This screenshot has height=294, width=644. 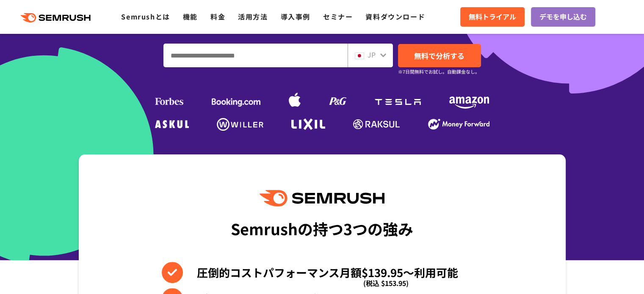 What do you see at coordinates (190, 17) in the screenshot?
I see `a: 機能` at bounding box center [190, 17].